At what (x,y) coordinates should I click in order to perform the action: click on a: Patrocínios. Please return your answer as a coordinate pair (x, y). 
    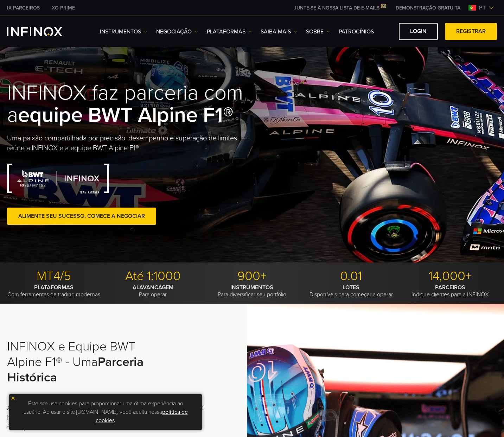
    Looking at the image, I should click on (356, 32).